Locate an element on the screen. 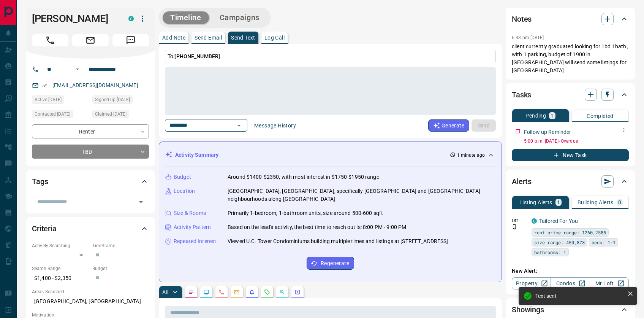 The height and width of the screenshot is (318, 644). span: rent price range: 1260,2585 is located at coordinates (570, 232).